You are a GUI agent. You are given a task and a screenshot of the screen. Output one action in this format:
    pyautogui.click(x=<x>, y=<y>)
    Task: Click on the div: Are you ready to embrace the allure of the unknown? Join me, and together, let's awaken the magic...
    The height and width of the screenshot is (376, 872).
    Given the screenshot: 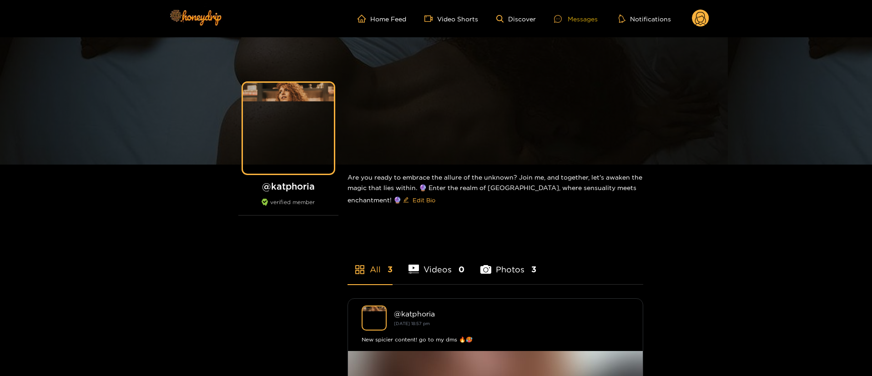 What is the action you would take?
    pyautogui.click(x=495, y=190)
    